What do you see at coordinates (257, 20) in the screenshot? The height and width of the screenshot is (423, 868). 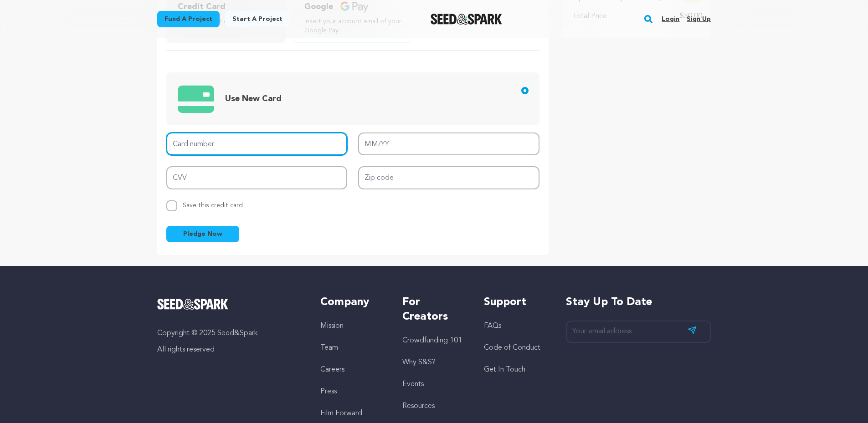 I see `a: Start a project` at bounding box center [257, 20].